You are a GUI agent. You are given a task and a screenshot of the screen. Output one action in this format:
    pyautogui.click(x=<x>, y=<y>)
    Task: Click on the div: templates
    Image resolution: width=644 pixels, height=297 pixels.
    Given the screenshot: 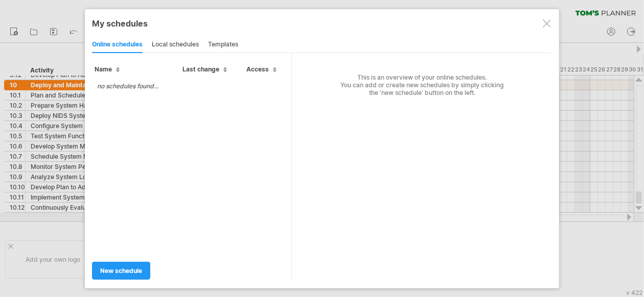 What is the action you would take?
    pyautogui.click(x=223, y=45)
    